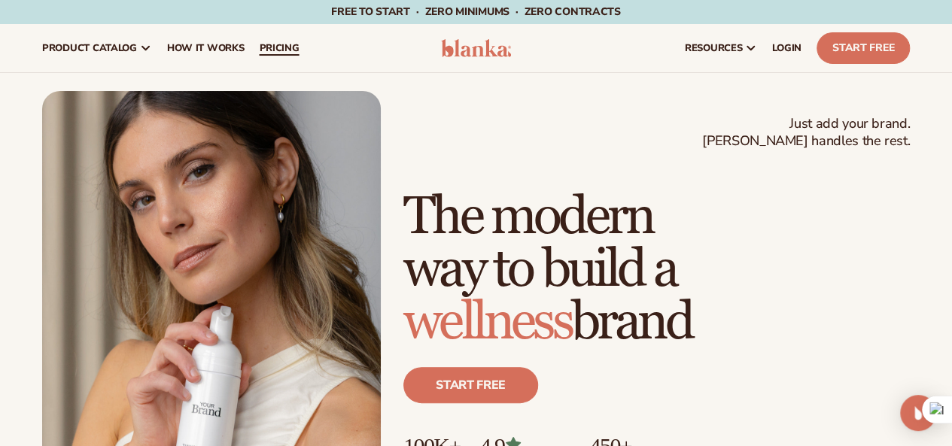 The width and height of the screenshot is (952, 446). I want to click on span: Free to start · ZERO minimums · ZERO contracts, so click(476, 11).